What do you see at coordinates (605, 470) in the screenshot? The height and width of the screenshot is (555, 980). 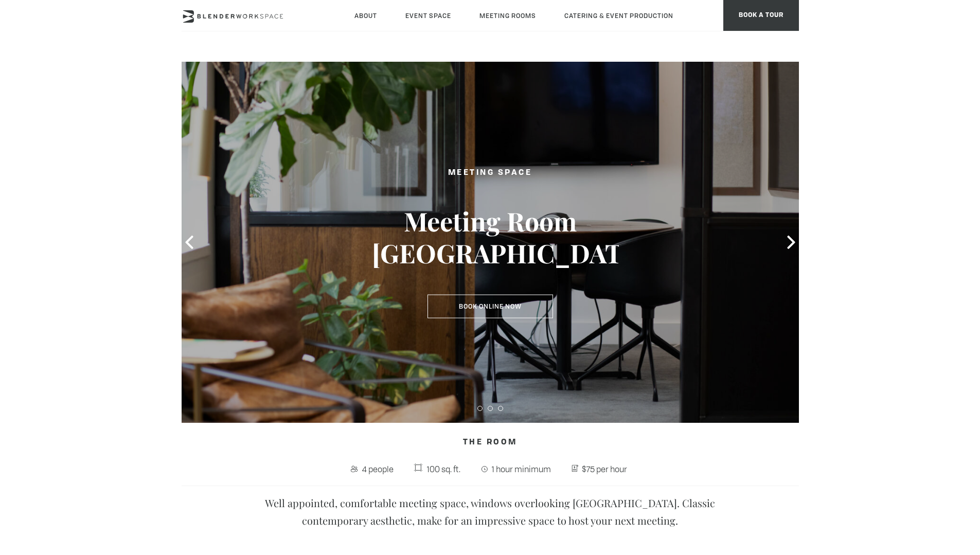 I see `span: $75 per hour` at bounding box center [605, 470].